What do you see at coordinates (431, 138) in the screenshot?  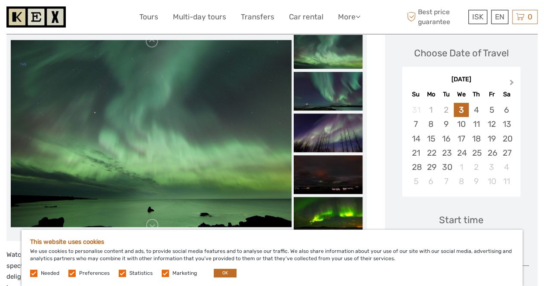 I see `div: Choose Monday, September 15th, 2025` at bounding box center [431, 138].